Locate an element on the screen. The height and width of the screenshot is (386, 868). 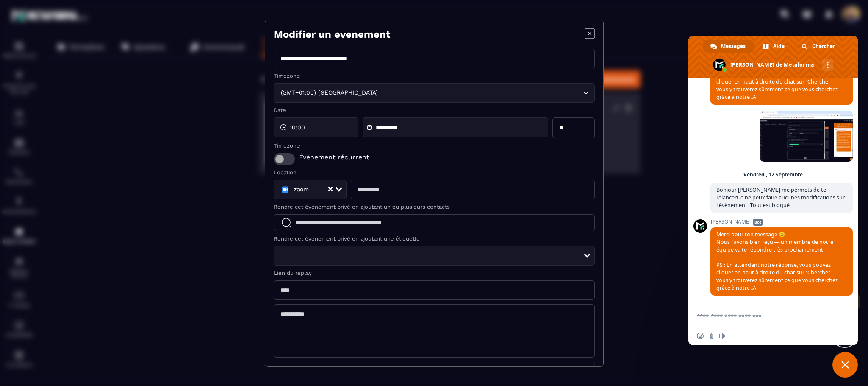
div: Aide is located at coordinates (774, 46).